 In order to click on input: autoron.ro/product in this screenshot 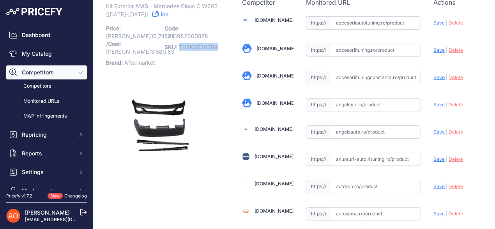, I will do `click(376, 187)`.